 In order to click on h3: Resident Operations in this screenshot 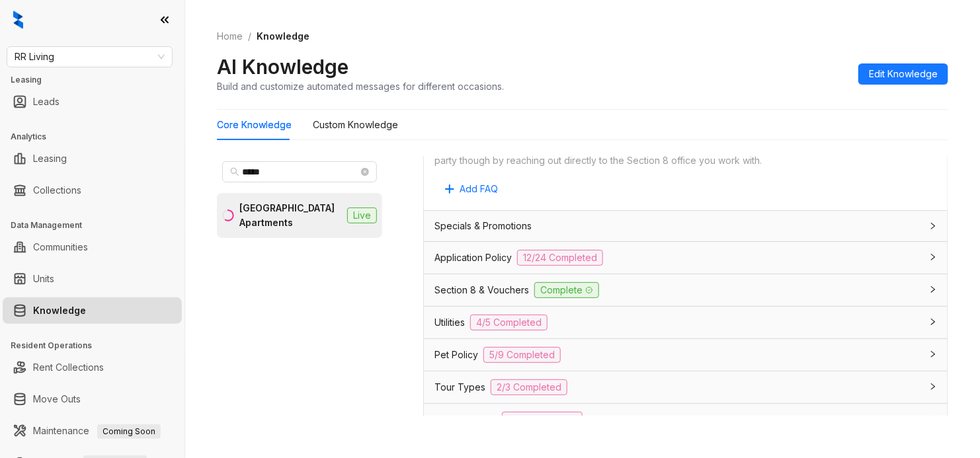, I will do `click(97, 346)`.